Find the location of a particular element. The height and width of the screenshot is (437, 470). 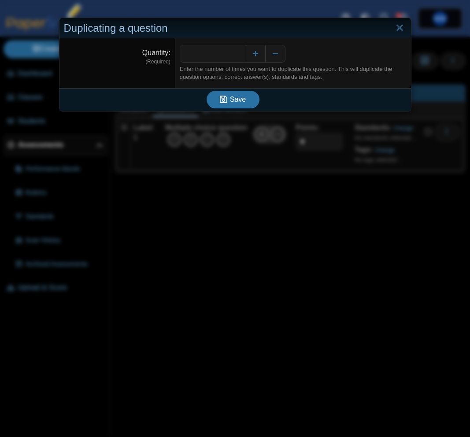

button: Decrease is located at coordinates (275, 54).